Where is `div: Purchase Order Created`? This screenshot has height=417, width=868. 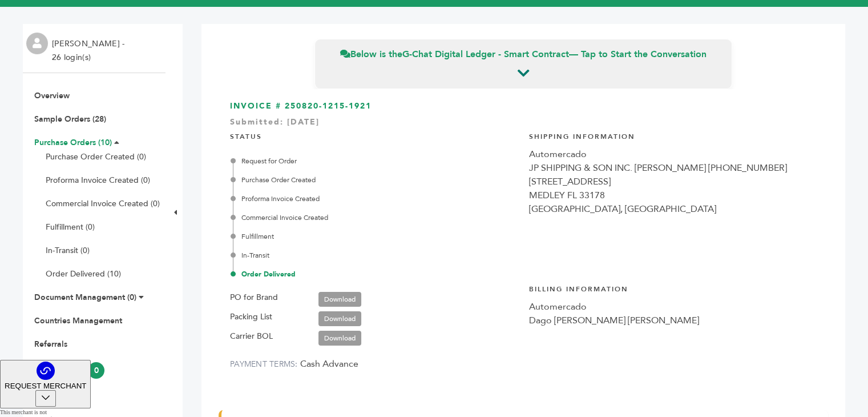 div: Purchase Order Created is located at coordinates (375, 180).